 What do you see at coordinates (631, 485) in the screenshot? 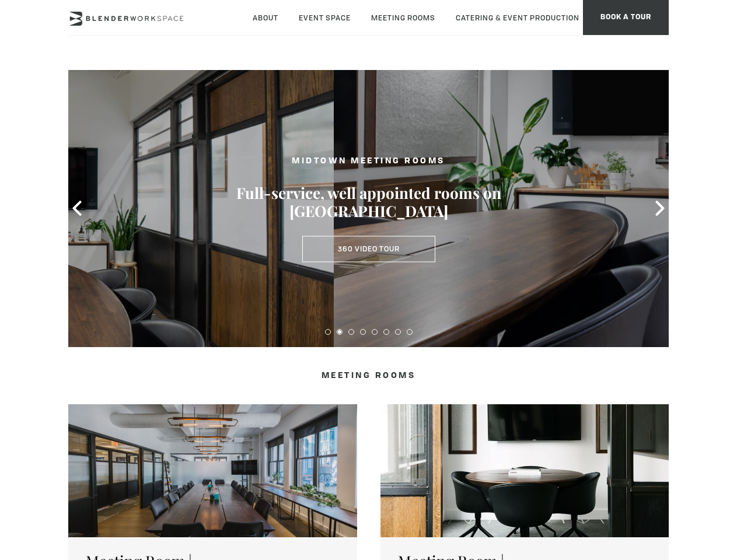
I see `div: Chat Widget` at bounding box center [631, 485].